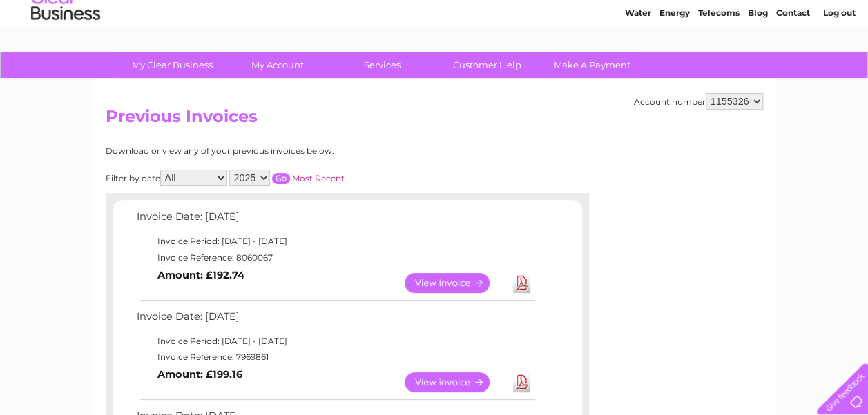 Image resolution: width=868 pixels, height=415 pixels. Describe the element at coordinates (792, 63) in the screenshot. I see `a: Contact` at that location.